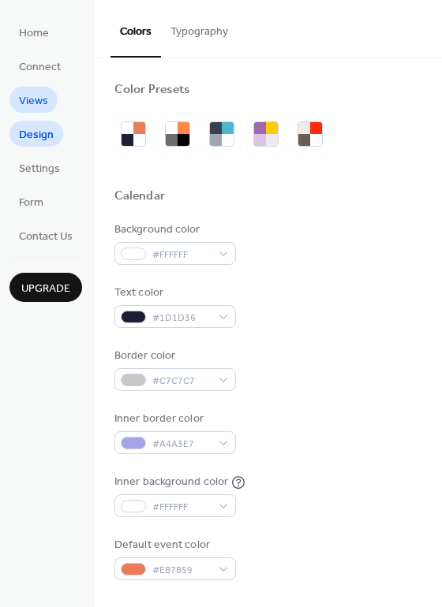 The width and height of the screenshot is (442, 607). Describe the element at coordinates (34, 33) in the screenshot. I see `span: Home` at that location.